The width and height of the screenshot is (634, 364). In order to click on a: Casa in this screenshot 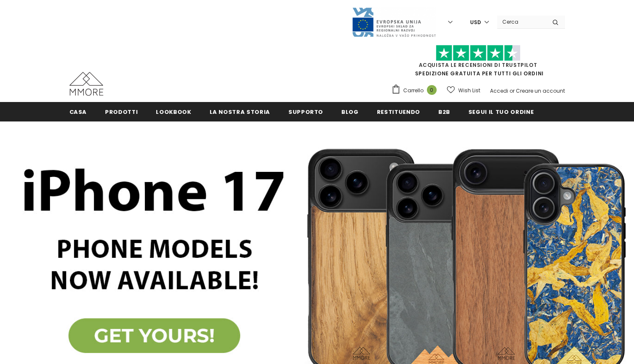, I will do `click(78, 111)`.